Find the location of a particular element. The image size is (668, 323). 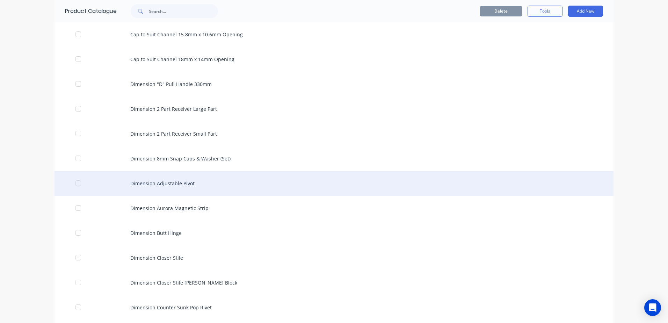

div: Cap to Suit Channel 18mm x 14mm Opening is located at coordinates (334, 59).